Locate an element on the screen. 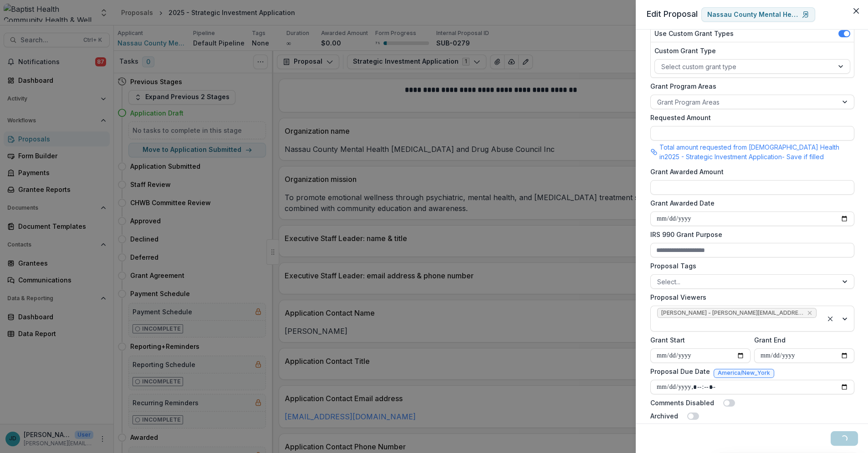  label: Grant Program Areas is located at coordinates (750, 86).